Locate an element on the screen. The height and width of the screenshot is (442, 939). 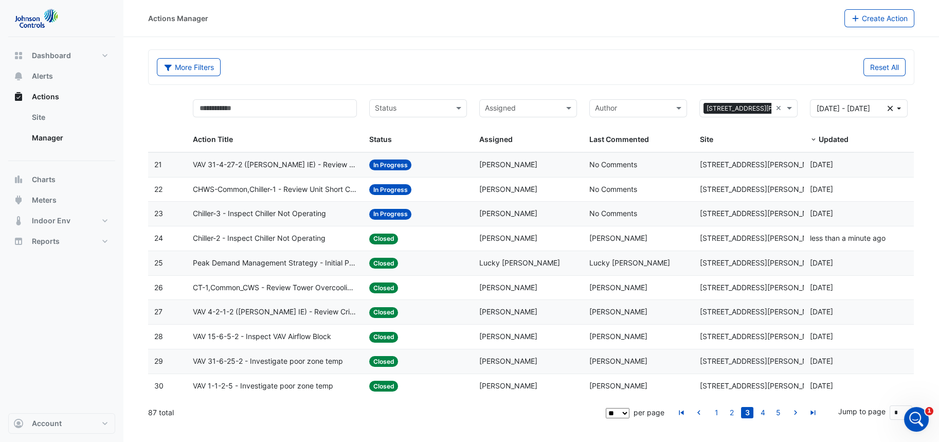
span: 28 is located at coordinates (158, 336).